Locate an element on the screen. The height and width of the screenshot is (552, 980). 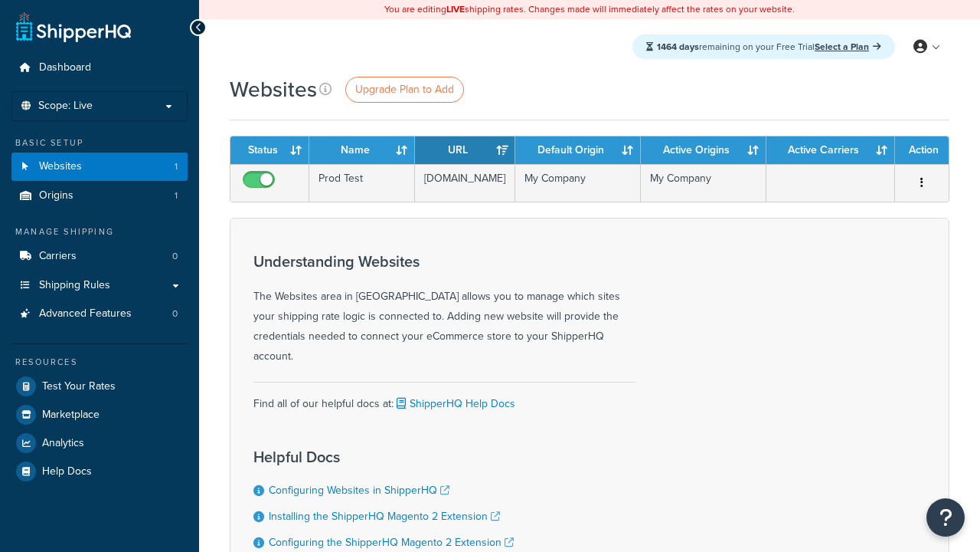
a: Installing the ShipperHQ Magento 2 Extension is located at coordinates (385, 515).